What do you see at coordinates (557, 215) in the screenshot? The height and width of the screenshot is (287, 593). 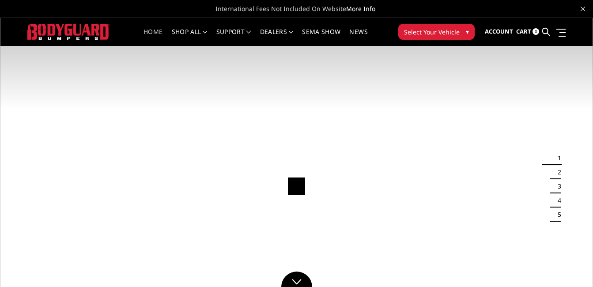 I see `button: 5 of 5` at bounding box center [557, 215].